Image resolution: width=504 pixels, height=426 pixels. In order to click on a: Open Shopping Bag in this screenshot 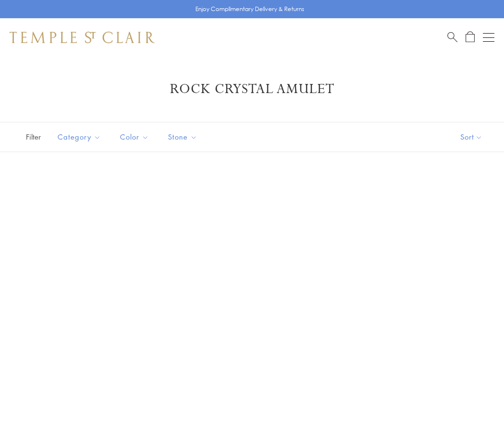, I will do `click(470, 37)`.